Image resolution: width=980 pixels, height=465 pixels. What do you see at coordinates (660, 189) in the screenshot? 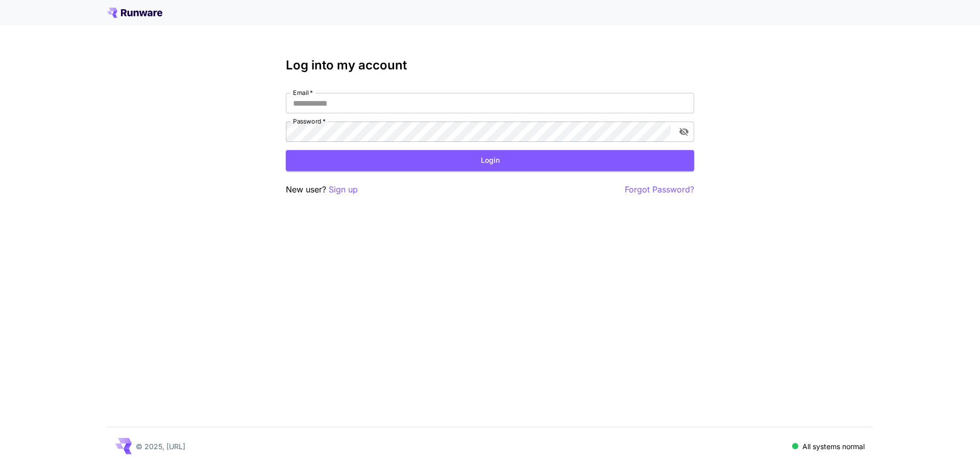
I see `p: Forgot Password?` at bounding box center [660, 189].